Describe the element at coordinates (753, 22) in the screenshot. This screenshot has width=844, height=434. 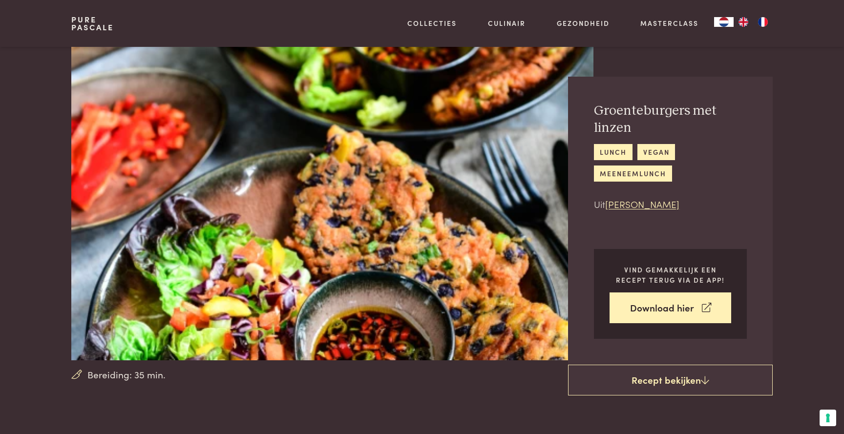
I see `ul: Language list` at that location.